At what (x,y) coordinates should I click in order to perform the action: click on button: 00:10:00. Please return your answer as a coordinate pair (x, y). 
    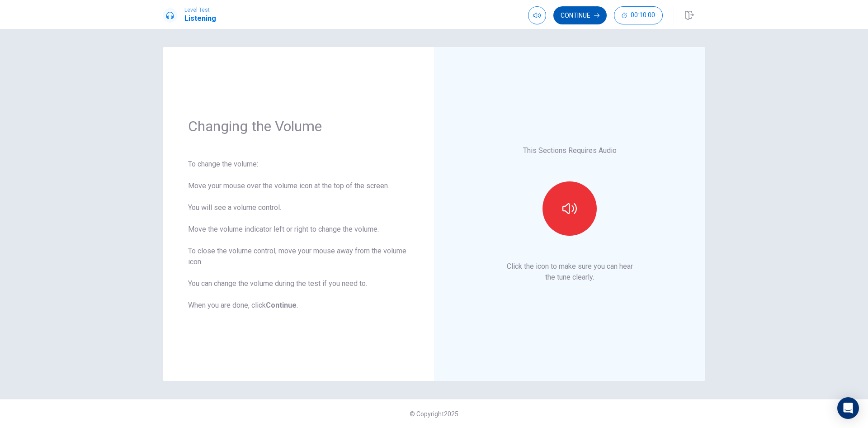
    Looking at the image, I should click on (639, 15).